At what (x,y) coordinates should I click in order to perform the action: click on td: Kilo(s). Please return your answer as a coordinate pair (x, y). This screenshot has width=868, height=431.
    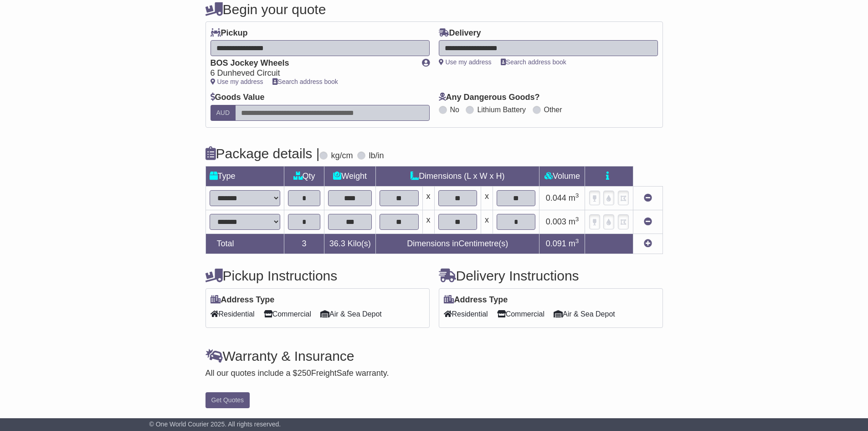
    Looking at the image, I should click on (350, 244).